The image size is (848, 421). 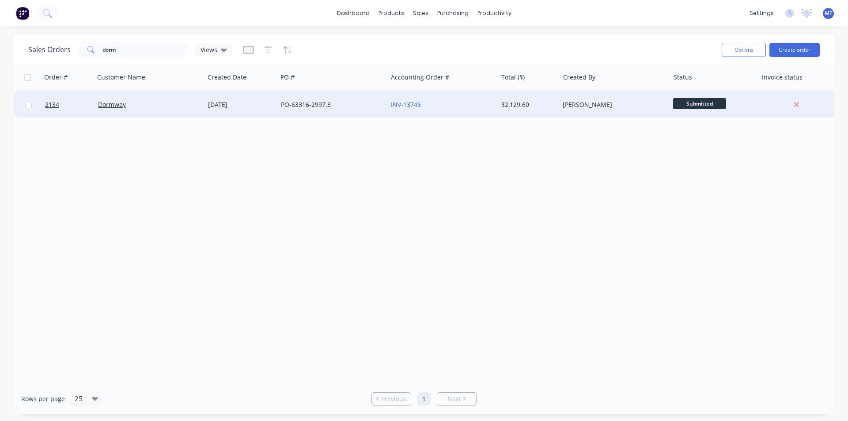 I want to click on div: purchasing, so click(x=453, y=13).